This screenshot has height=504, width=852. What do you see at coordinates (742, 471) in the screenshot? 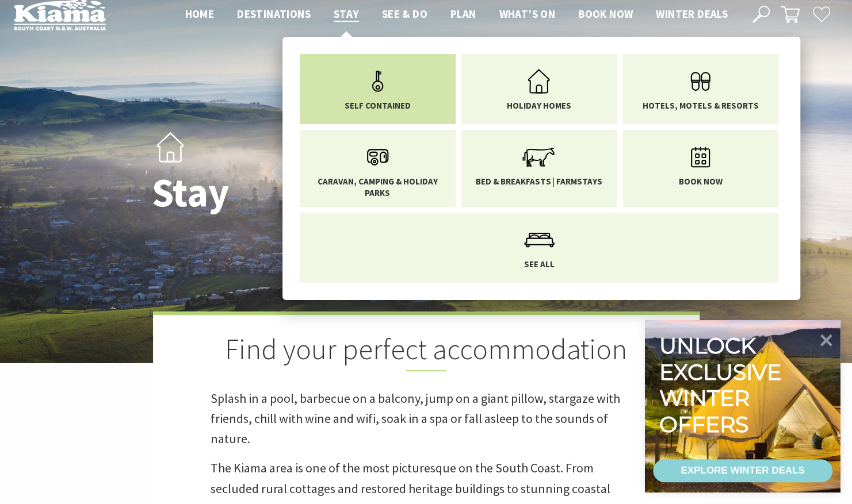
I see `div: EXPLORE WINTER DEALS` at bounding box center [742, 471].